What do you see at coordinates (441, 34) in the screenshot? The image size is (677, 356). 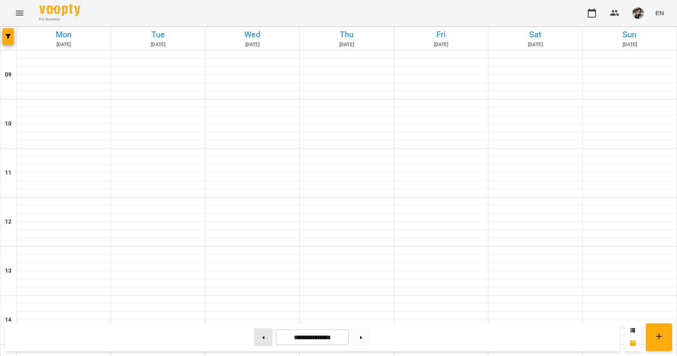 I see `h6: Fri` at bounding box center [441, 34].